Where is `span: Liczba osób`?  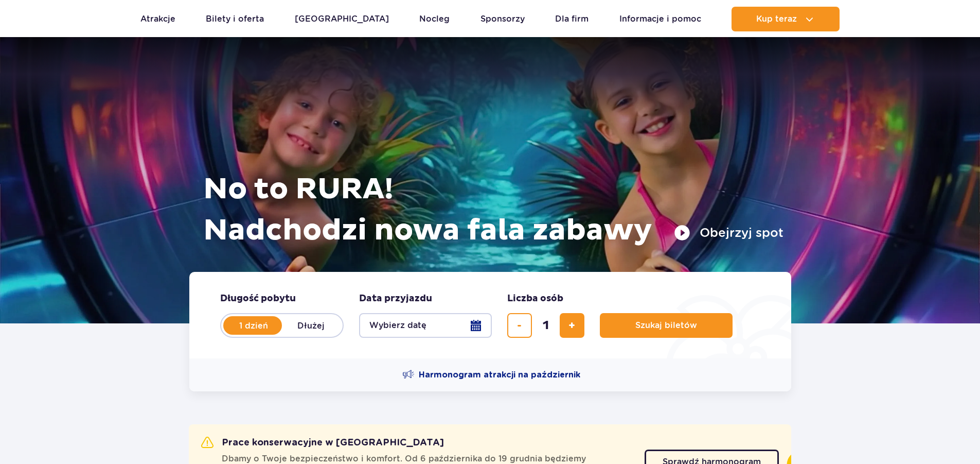 span: Liczba osób is located at coordinates (535, 299).